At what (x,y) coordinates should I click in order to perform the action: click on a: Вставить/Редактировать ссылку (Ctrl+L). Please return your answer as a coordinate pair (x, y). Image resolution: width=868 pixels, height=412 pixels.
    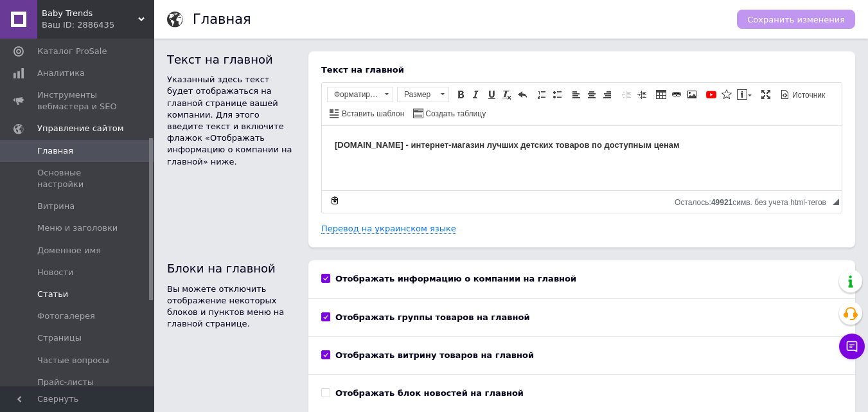
    Looking at the image, I should click on (676, 95).